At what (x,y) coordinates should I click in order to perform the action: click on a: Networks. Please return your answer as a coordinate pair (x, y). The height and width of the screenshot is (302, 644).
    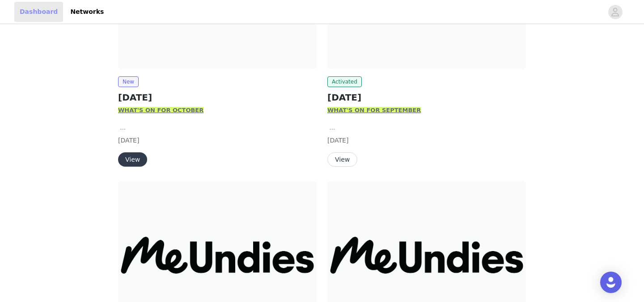
    Looking at the image, I should click on (87, 12).